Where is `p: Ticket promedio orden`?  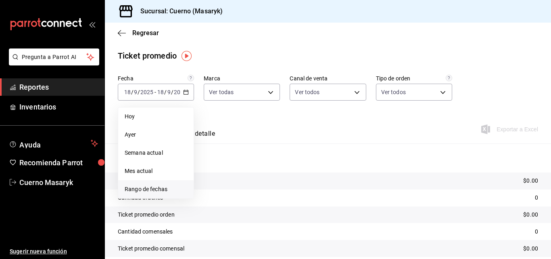
p: Ticket promedio orden is located at coordinates (146, 214).